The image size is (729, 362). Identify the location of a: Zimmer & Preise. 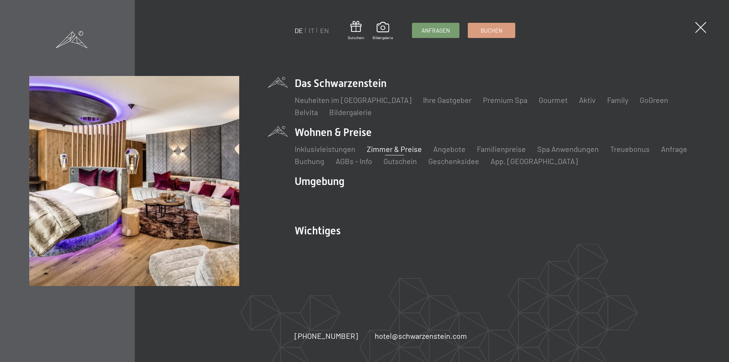
(394, 149).